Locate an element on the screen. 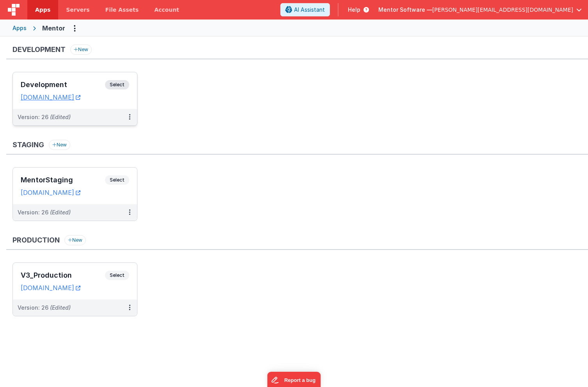 The height and width of the screenshot is (387, 588). h3: Staging is located at coordinates (28, 145).